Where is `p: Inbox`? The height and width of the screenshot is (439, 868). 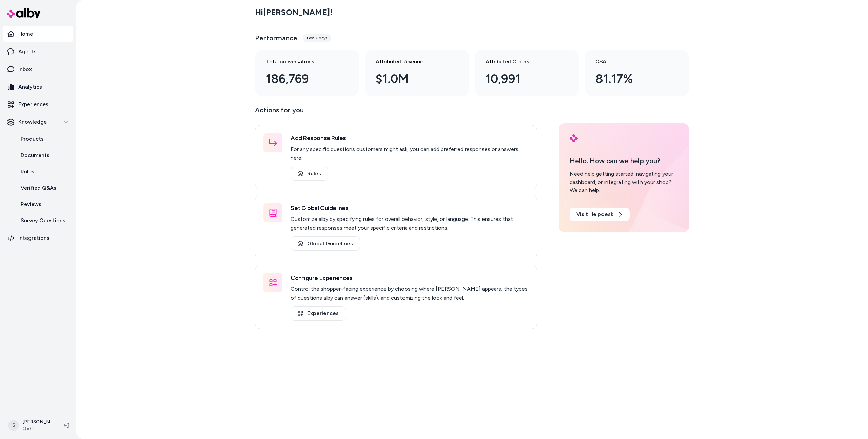 p: Inbox is located at coordinates (25, 69).